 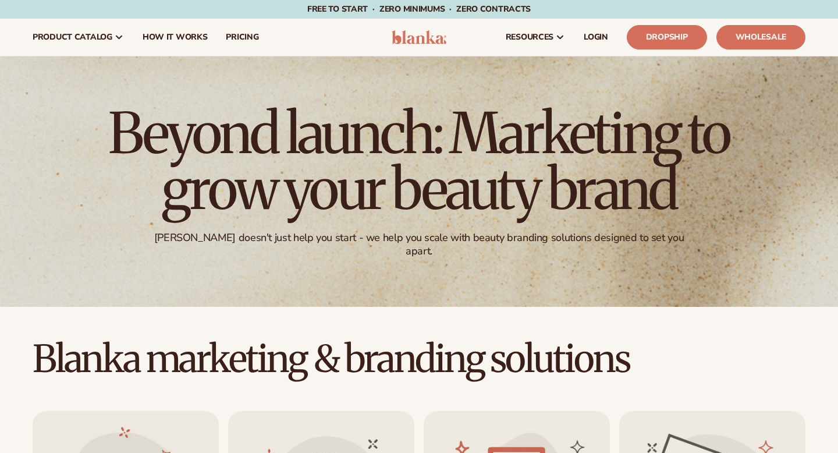 What do you see at coordinates (419, 161) in the screenshot?
I see `h1: Beyond launch: Marketing to grow your beauty brand` at bounding box center [419, 161].